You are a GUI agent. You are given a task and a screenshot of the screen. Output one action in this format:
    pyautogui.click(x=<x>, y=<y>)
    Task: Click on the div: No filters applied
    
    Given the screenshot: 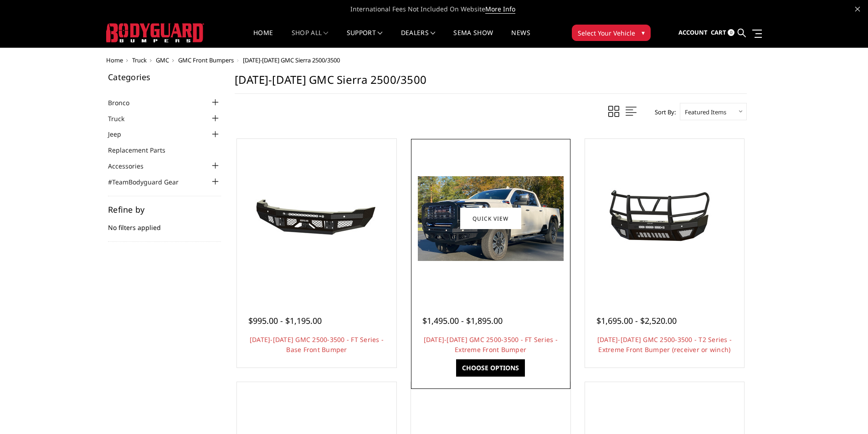 What is the action you would take?
    pyautogui.click(x=164, y=224)
    